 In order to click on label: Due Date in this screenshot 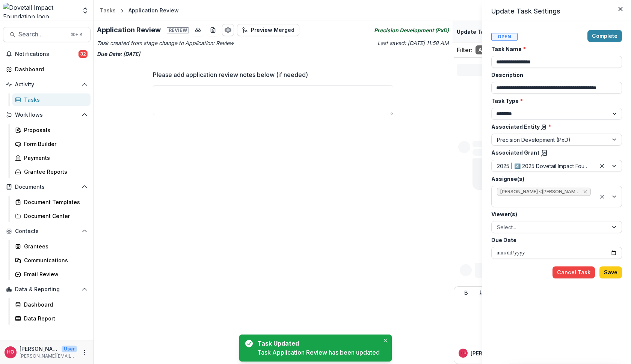, I will do `click(554, 239)`.